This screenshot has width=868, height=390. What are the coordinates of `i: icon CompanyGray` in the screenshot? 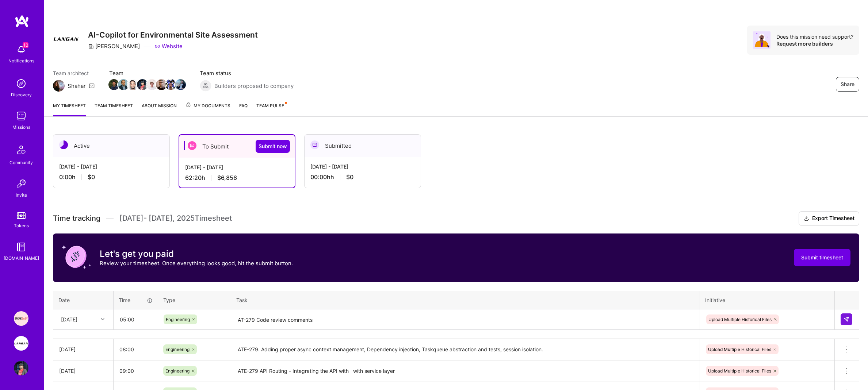 It's located at (91, 47).